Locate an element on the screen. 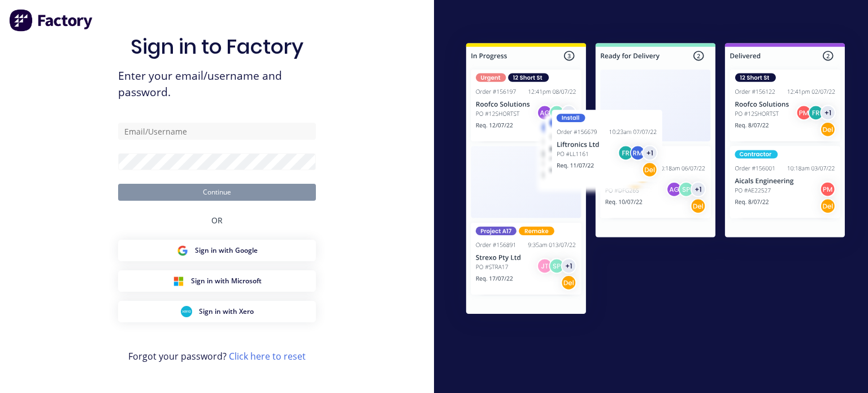  input: Email/Username is located at coordinates (217, 131).